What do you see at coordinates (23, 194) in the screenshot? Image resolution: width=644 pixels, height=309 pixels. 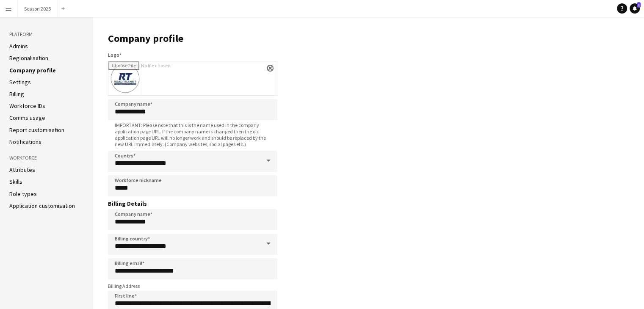 I see `a: Role types` at bounding box center [23, 194].